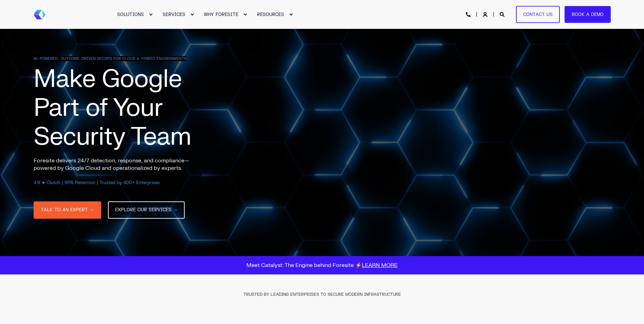 The height and width of the screenshot is (324, 644). What do you see at coordinates (486, 14) in the screenshot?
I see `a: Login` at bounding box center [486, 14].